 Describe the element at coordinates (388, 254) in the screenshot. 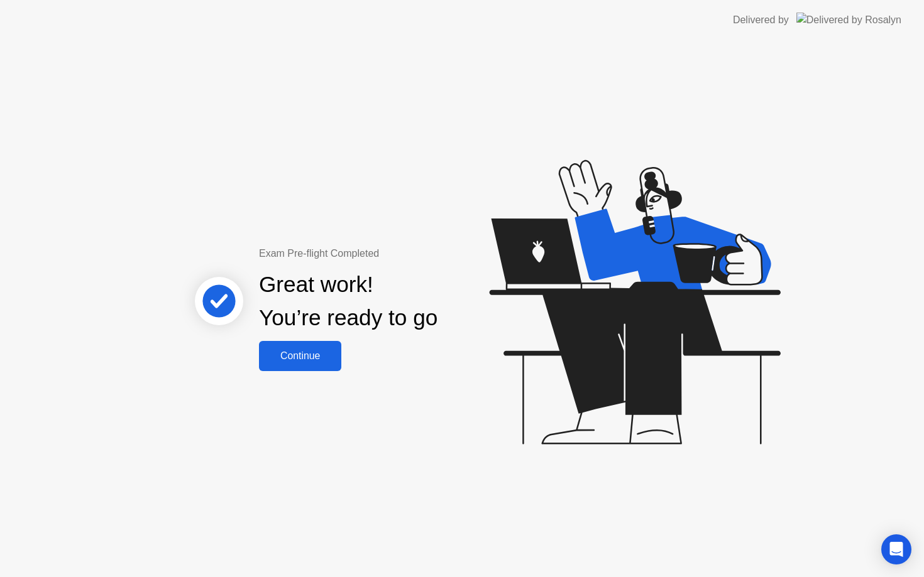

I see `div: Exam Pre-flight Completed` at that location.